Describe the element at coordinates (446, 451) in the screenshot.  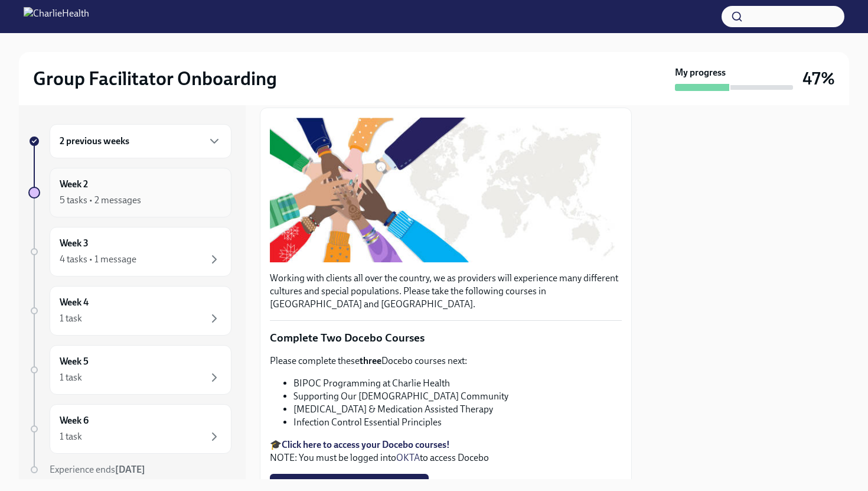
I see `p: 🎓 NOTE: You must be logged into to access Docebo` at that location.